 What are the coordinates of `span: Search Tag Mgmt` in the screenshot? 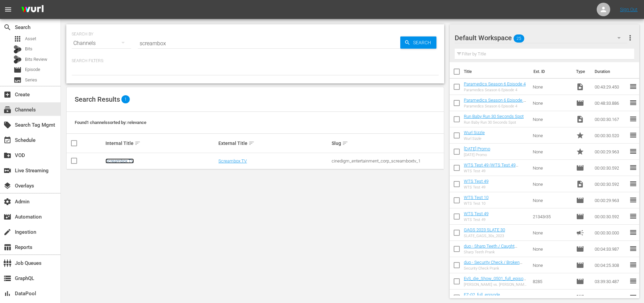 It's located at (8, 125).